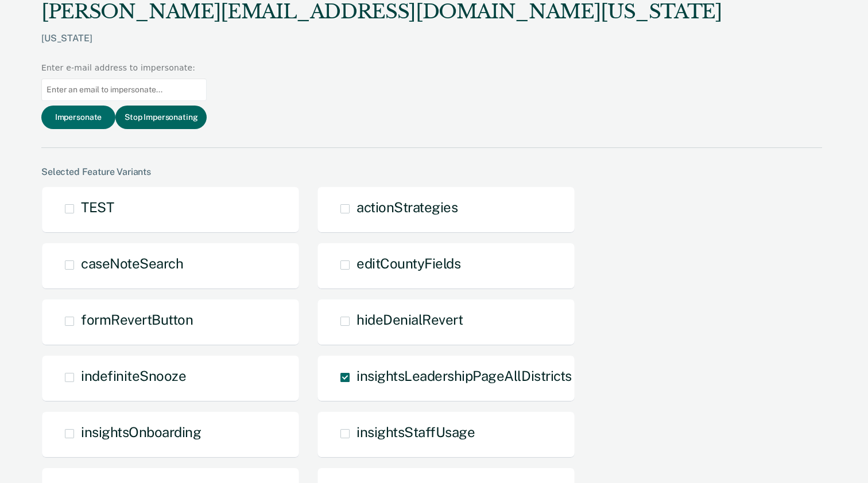 Image resolution: width=868 pixels, height=483 pixels. I want to click on span: insightsLeadershipPageAllDistricts, so click(464, 376).